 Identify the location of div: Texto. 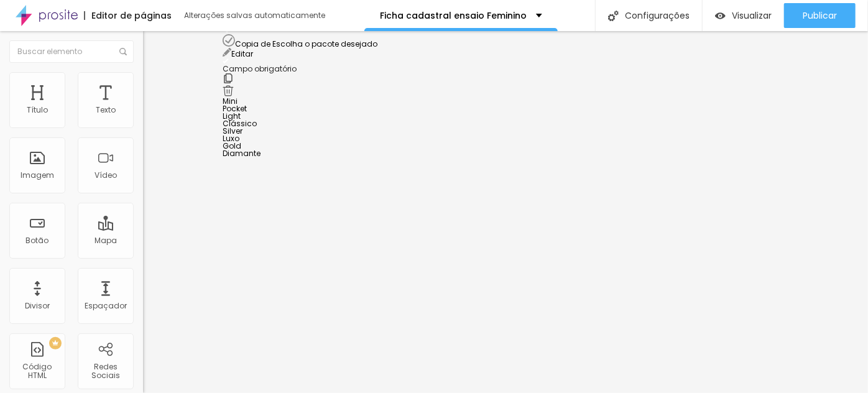
(106, 110).